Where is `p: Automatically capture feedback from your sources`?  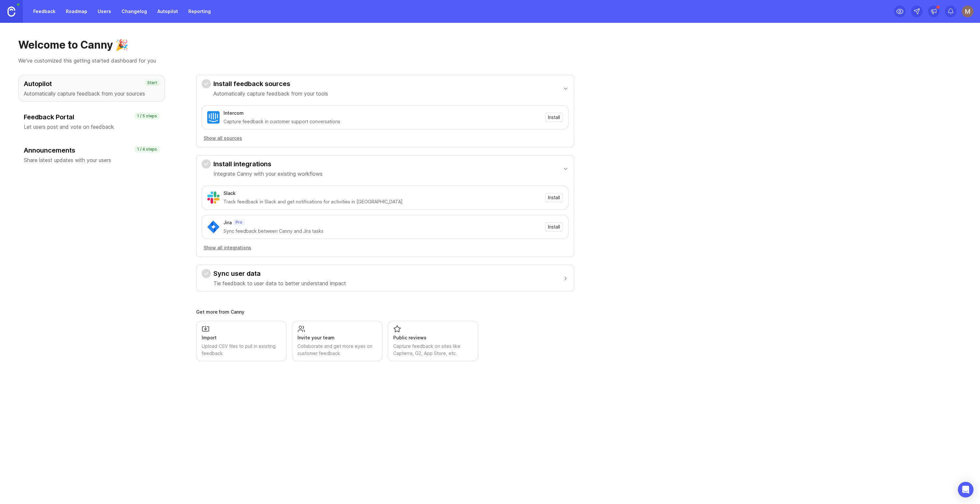
p: Automatically capture feedback from your sources is located at coordinates (92, 93).